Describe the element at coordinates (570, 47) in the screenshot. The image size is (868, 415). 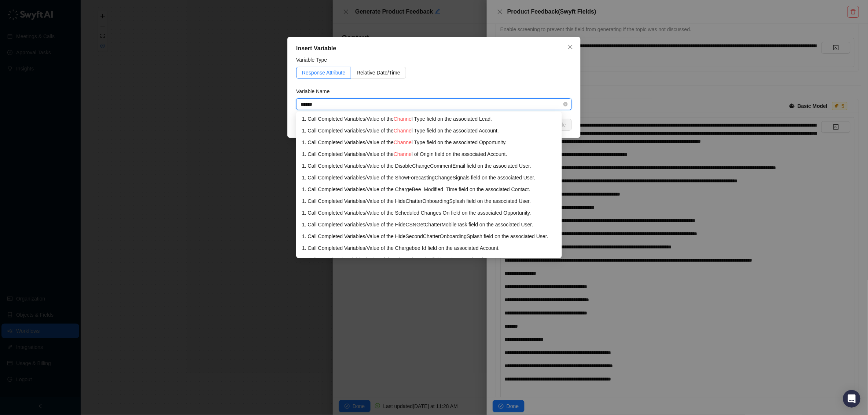
I see `span: close` at that location.